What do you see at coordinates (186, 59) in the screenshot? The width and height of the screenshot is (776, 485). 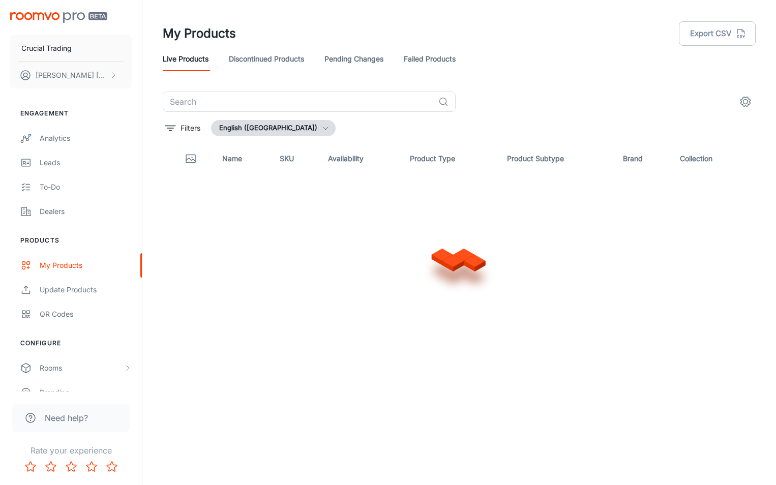 I see `a: Live Products` at bounding box center [186, 59].